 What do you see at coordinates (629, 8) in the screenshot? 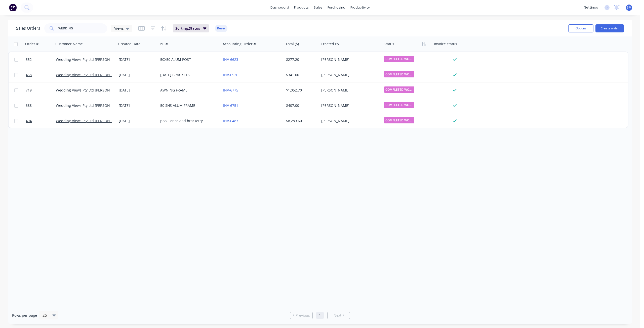
I see `span: SM` at bounding box center [629, 8].